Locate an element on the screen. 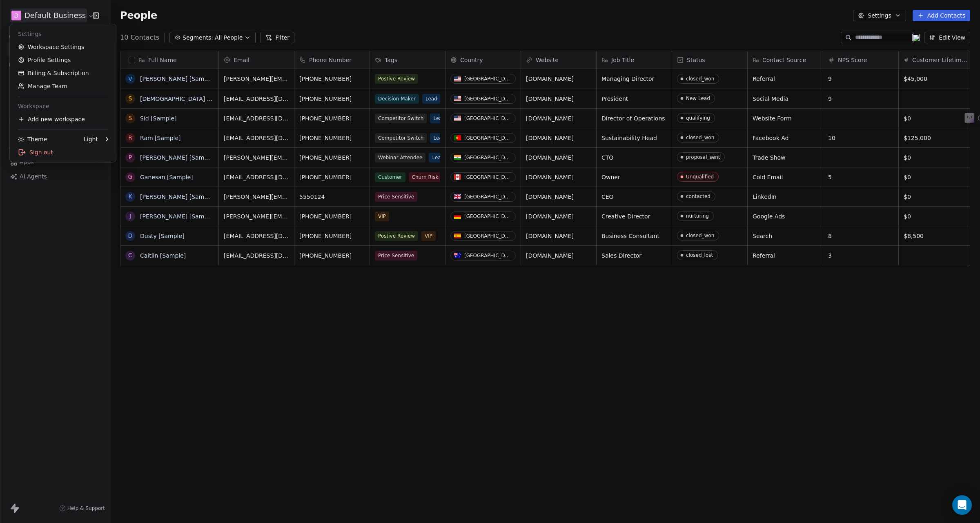 Image resolution: width=980 pixels, height=523 pixels. div: Light is located at coordinates (91, 140).